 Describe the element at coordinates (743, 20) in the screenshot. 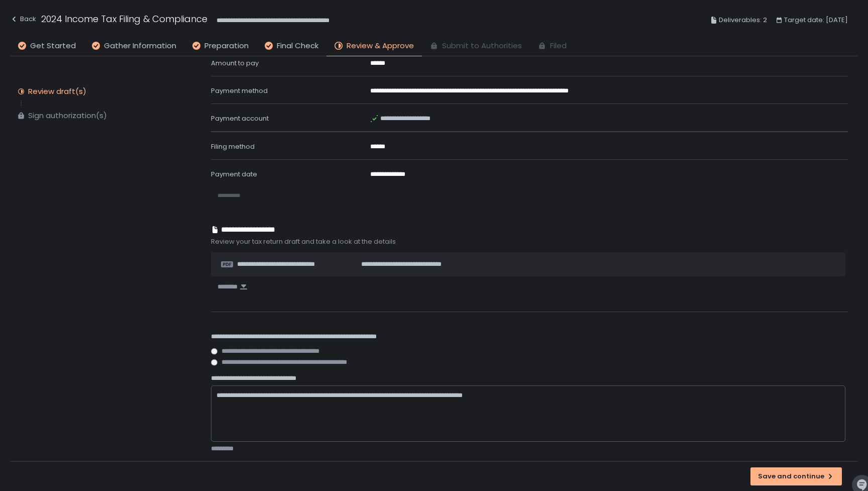

I see `span: Deliverables: 2` at that location.